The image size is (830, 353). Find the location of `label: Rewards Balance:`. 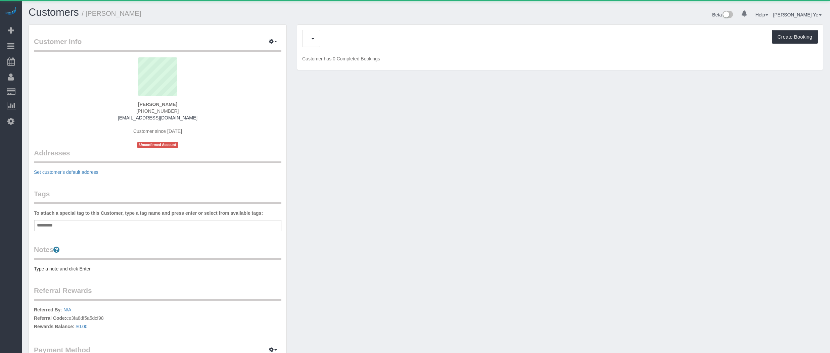

label: Rewards Balance: is located at coordinates (54, 327).